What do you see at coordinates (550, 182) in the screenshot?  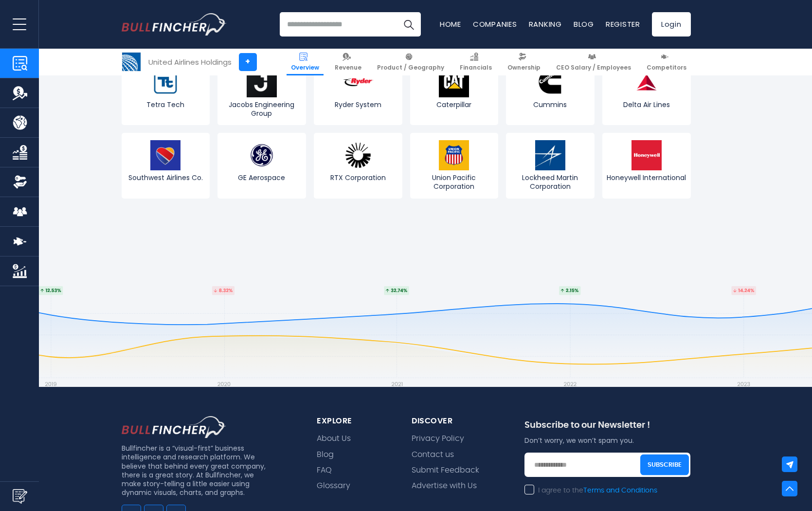 I see `span: Lockheed Martin Corporation` at bounding box center [550, 182].